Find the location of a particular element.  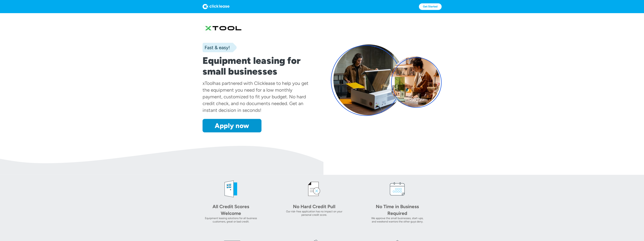

a: Apply now is located at coordinates (232, 126).